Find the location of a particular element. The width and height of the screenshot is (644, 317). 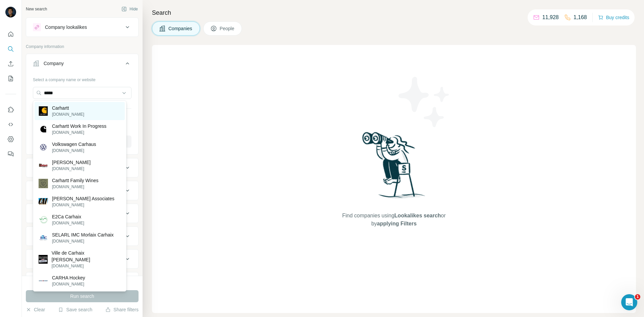

button: Employees (size) is located at coordinates (82, 236).